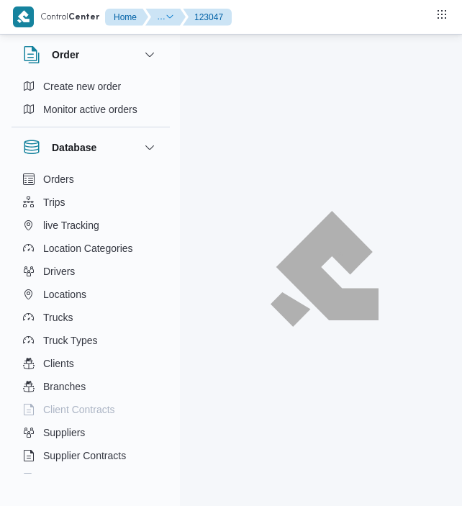 This screenshot has height=506, width=462. What do you see at coordinates (91, 340) in the screenshot?
I see `button: Truck Types` at bounding box center [91, 340].